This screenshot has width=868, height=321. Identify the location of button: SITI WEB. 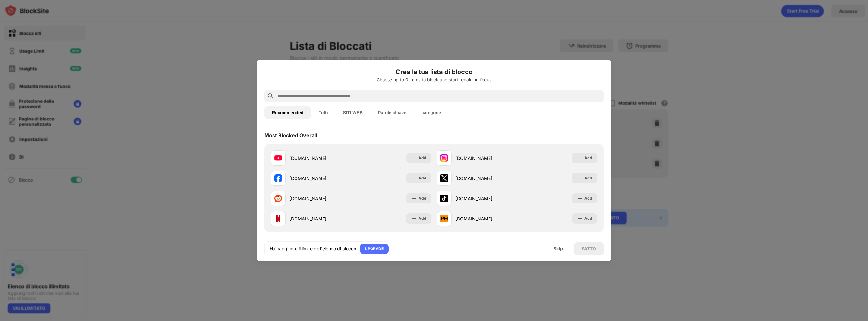
(353, 113).